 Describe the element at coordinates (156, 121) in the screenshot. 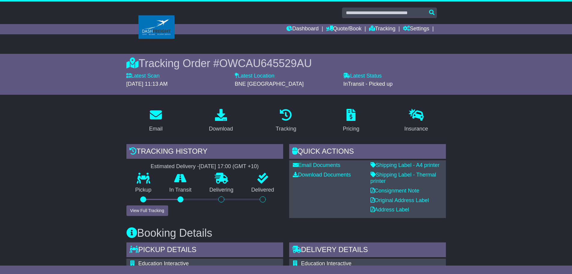

I see `a: Email` at that location.